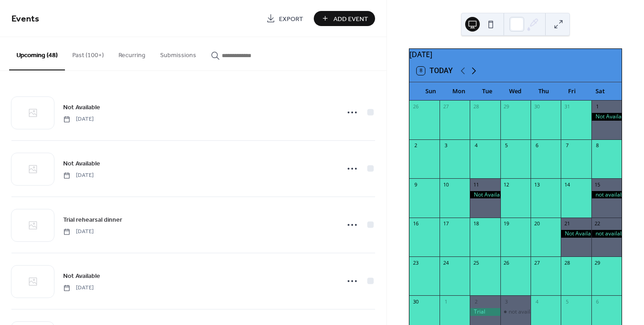 The image size is (644, 325). I want to click on div: Wed, so click(516, 92).